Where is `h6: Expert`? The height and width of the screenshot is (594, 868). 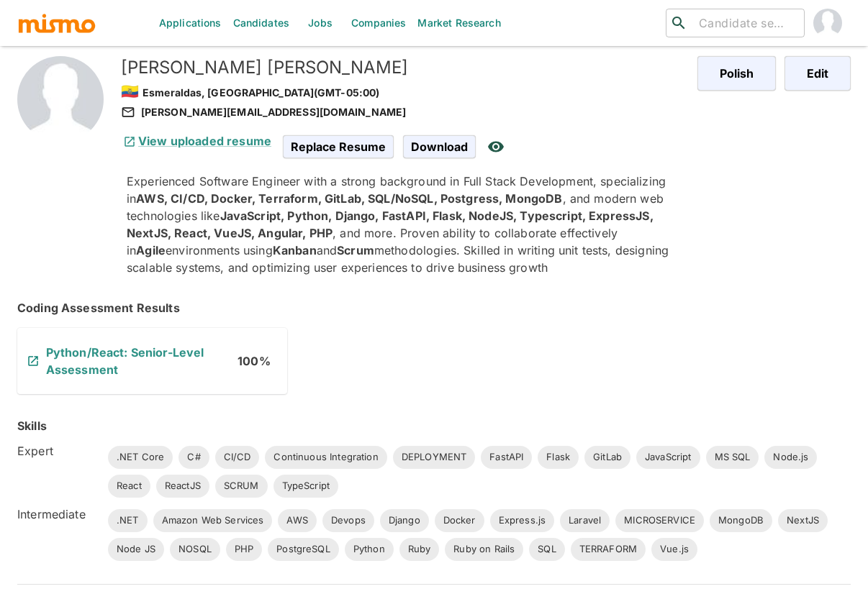 h6: Expert is located at coordinates (57, 451).